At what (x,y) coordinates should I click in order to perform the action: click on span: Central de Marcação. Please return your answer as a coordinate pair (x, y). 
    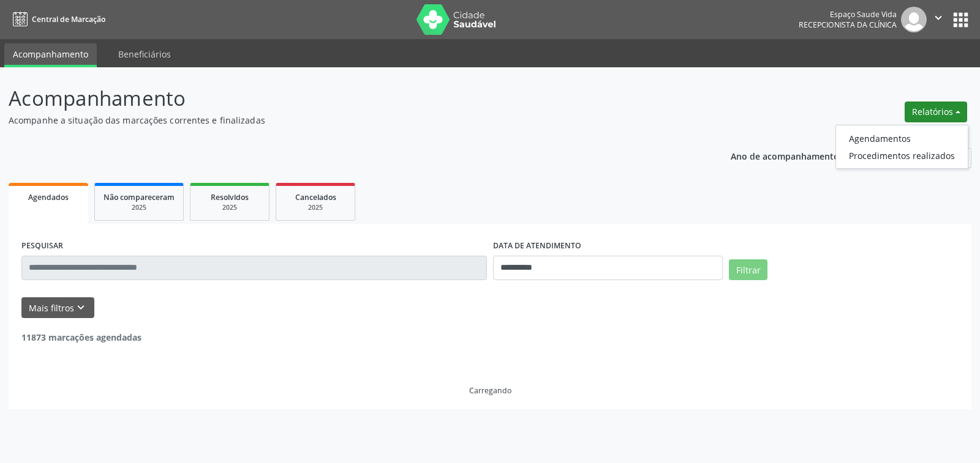
    Looking at the image, I should click on (68, 19).